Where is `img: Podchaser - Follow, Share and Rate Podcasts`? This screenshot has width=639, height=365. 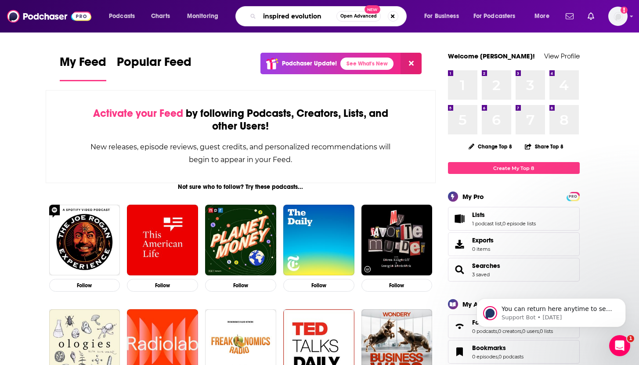
img: Podchaser - Follow, Share and Rate Podcasts is located at coordinates (49, 16).